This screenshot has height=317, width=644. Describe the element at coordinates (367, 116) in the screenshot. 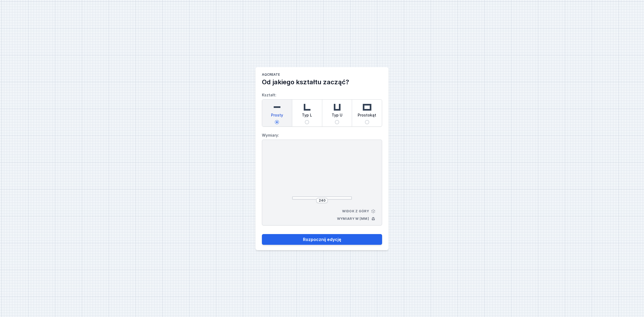

I see `span: Prostokąt` at that location.